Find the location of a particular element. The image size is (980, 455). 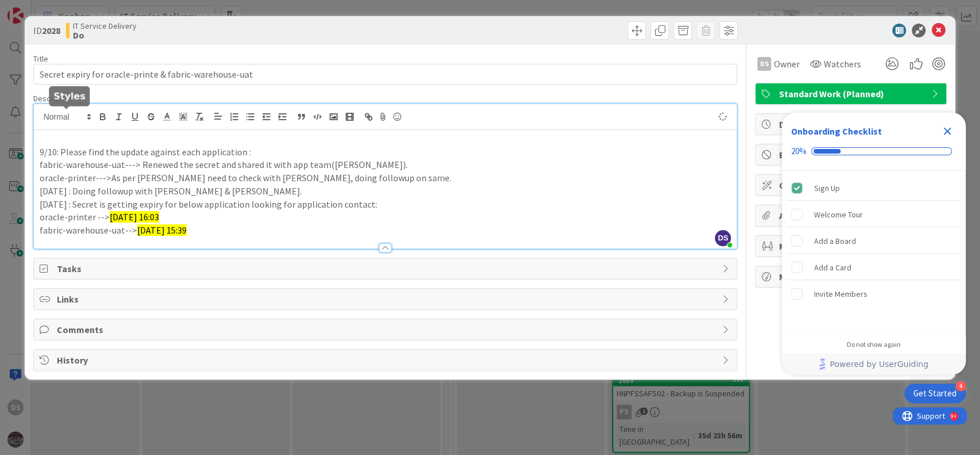

div: Open Get Started checklist, remaining modules: 4 is located at coordinates (935, 393).